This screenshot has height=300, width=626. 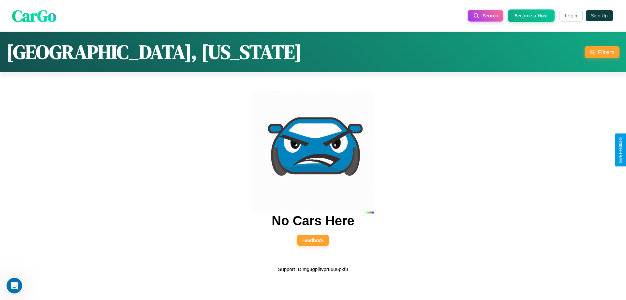 What do you see at coordinates (606, 52) in the screenshot?
I see `div: Filters` at bounding box center [606, 52].